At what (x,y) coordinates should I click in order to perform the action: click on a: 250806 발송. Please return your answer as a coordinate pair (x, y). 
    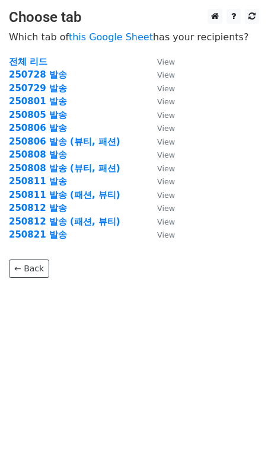
    Looking at the image, I should click on (38, 128).